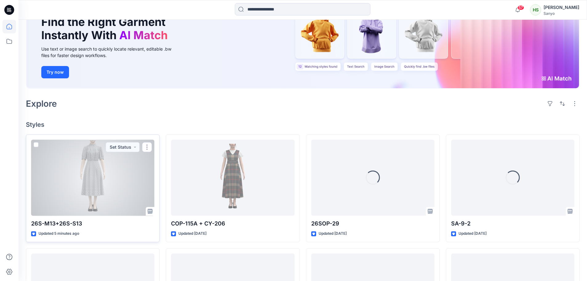  What do you see at coordinates (55, 72) in the screenshot?
I see `a: Try now` at bounding box center [55, 72].